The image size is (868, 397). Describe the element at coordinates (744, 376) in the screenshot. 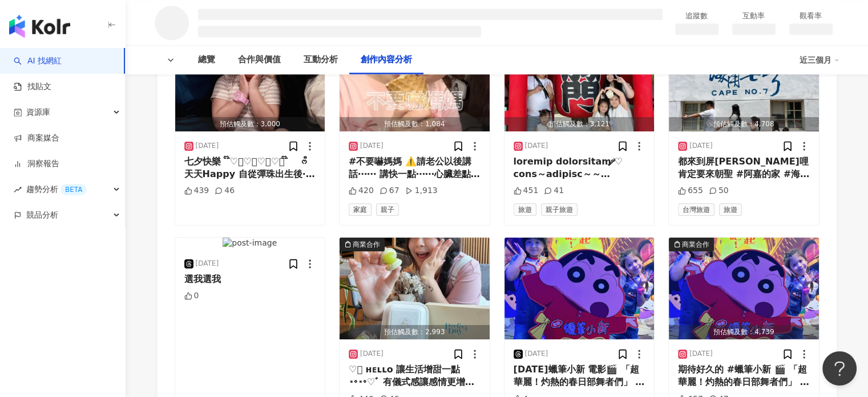

I see `div: 期待好久的 #蠟筆小新 🎬 「超華麗！灼熱的春日部舞者們」 在過兩天8/22國語、日語同步上映！ 女兒們最愛的蠟筆小新 特地帶她們來 #台北首映會 超級興奮的😆 偷偷說📢彈珠最後有哭🥹 真的超感...` at that location.